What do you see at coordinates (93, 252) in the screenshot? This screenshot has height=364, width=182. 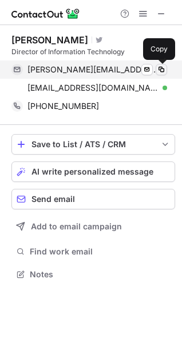 I see `button: Find work email` at bounding box center [93, 252].